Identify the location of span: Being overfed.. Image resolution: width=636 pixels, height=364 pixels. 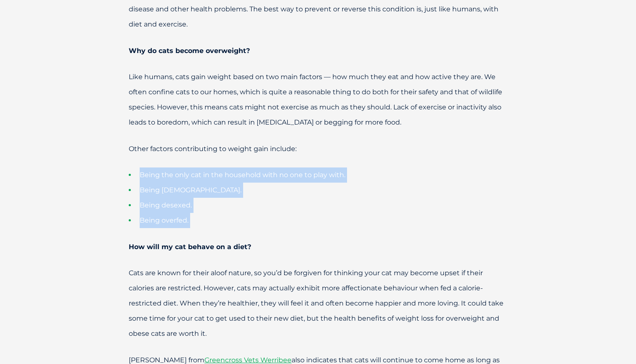
(164, 220).